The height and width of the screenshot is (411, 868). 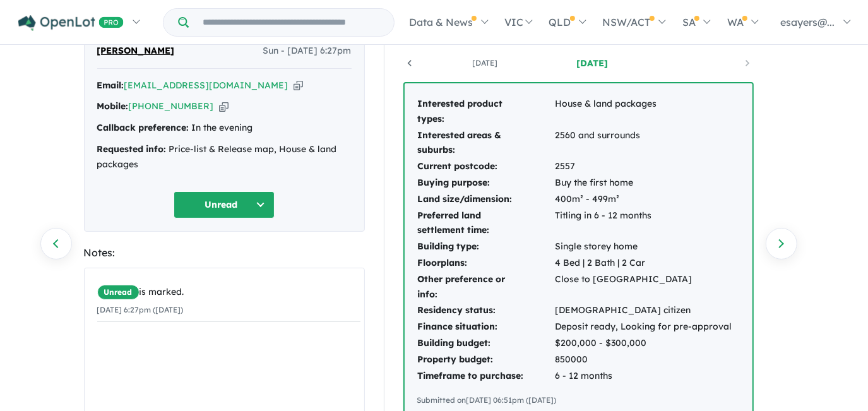 What do you see at coordinates (486, 311) in the screenshot?
I see `td: Residency status:` at bounding box center [486, 311].